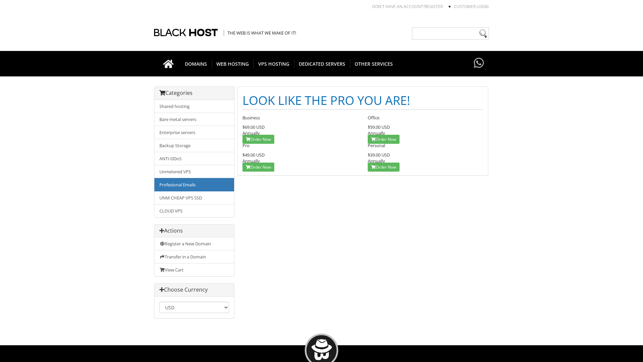  I want to click on a: DOMAINS, so click(196, 64).